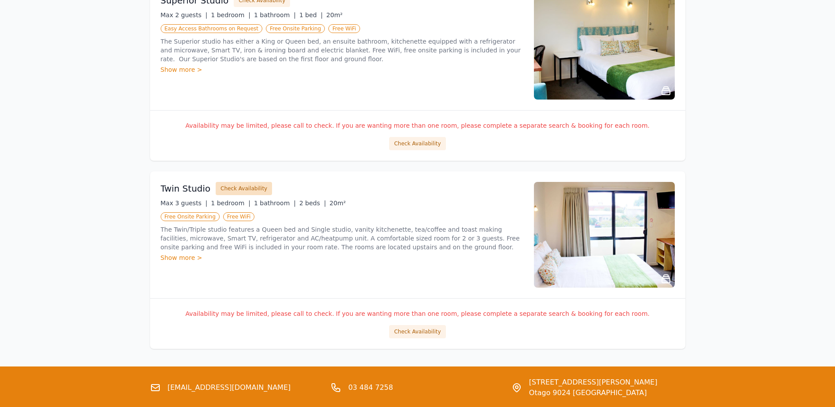 This screenshot has width=835, height=407. I want to click on span: Easy Access Bathrooms on Request, so click(212, 29).